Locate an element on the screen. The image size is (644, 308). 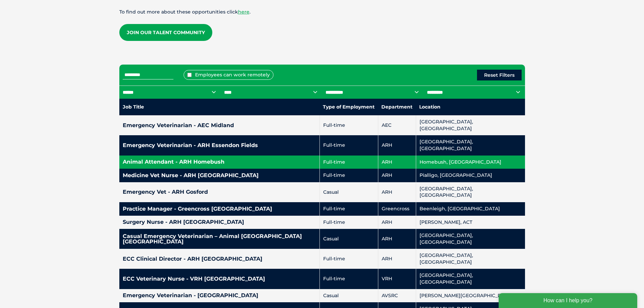
input: Employees can work remotely is located at coordinates (189, 75).